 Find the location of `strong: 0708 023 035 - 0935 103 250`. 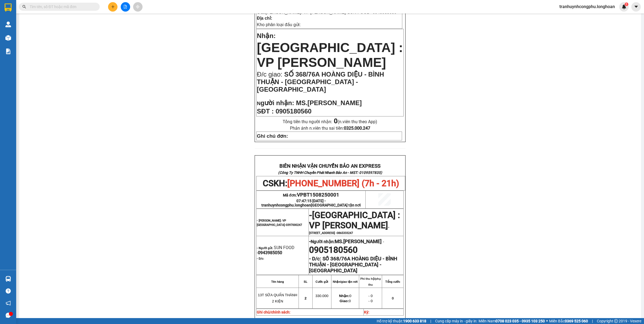

strong: 0708 023 035 - 0935 103 250 is located at coordinates (520, 321).